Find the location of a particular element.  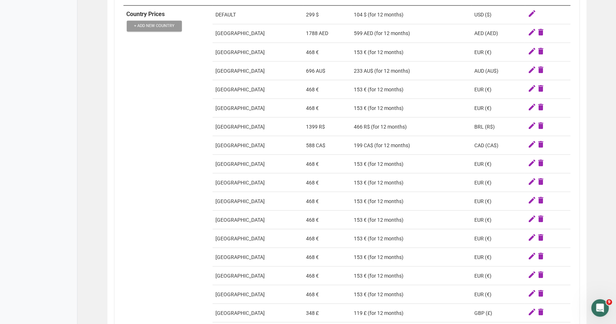

td: 119 £ (for 12 months) is located at coordinates (411, 312).